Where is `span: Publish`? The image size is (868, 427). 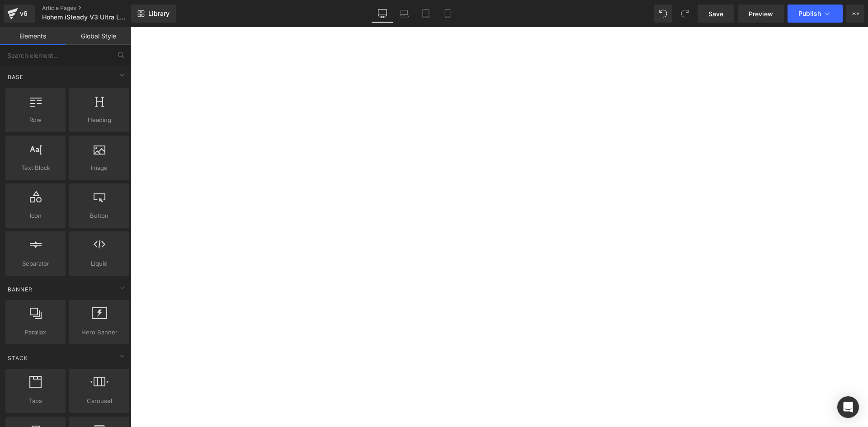
span: Publish is located at coordinates (810, 14).